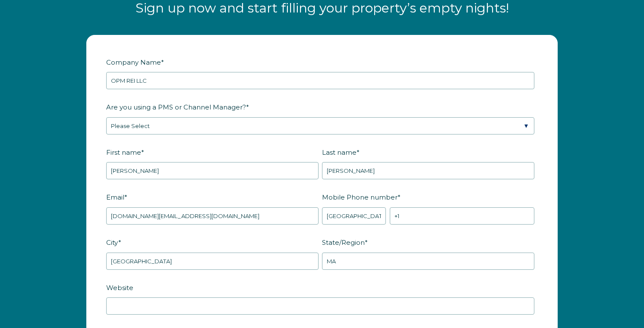  What do you see at coordinates (115, 197) in the screenshot?
I see `span: Email` at bounding box center [115, 197].